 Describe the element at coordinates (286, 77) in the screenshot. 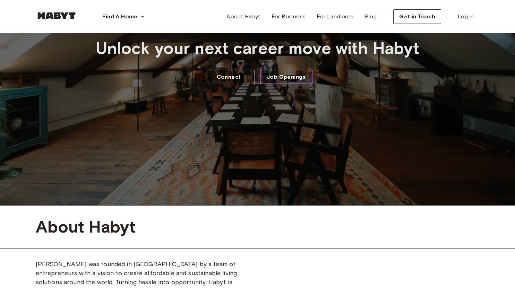

I see `span: Job Openings` at that location.